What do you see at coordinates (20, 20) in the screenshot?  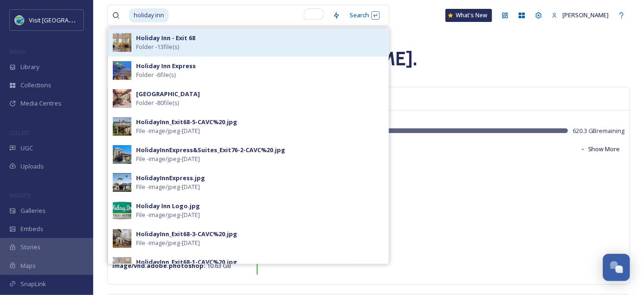 I see `img: cvctwitlogo_400x400.jpg` at bounding box center [20, 20].